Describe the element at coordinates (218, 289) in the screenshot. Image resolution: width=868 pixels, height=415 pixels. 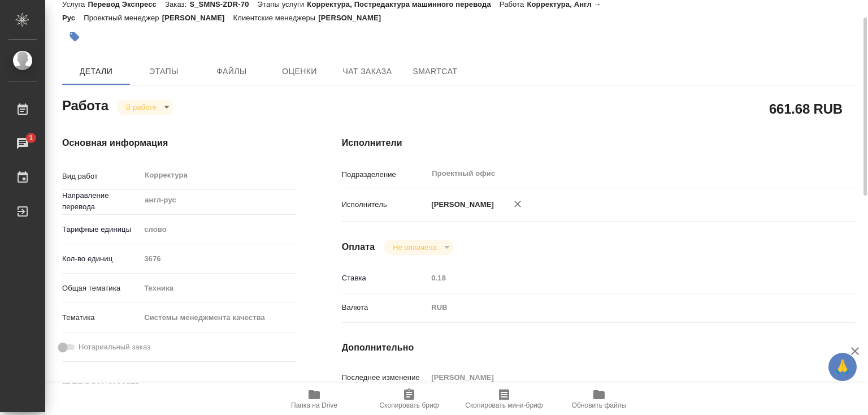
I see `div: Техника` at that location.